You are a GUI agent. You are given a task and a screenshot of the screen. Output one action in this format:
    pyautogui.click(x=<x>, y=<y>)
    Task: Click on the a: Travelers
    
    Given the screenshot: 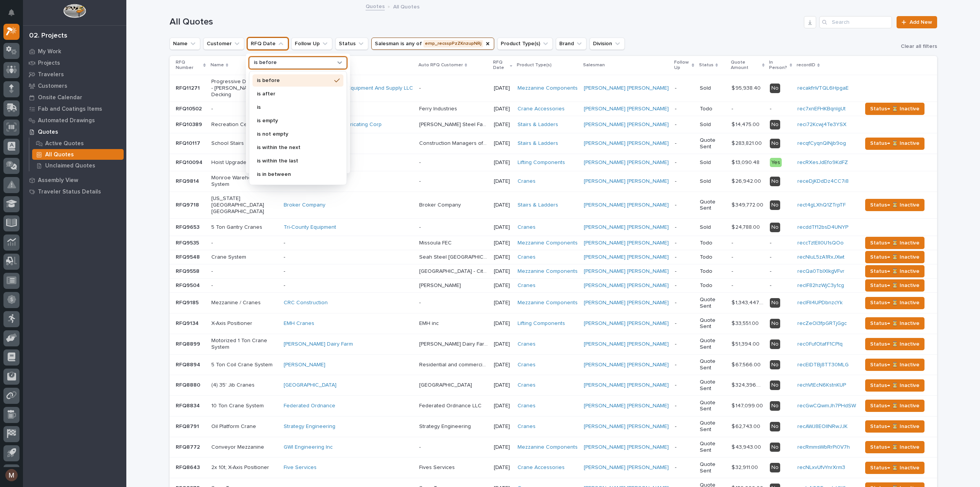 What is the action you would take?
    pyautogui.click(x=75, y=74)
    